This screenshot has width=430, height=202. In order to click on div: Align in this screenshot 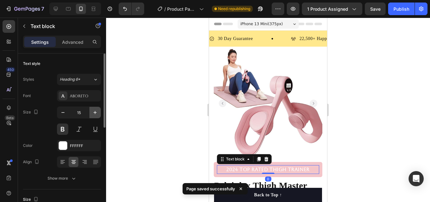, I will do `click(32, 162)`.